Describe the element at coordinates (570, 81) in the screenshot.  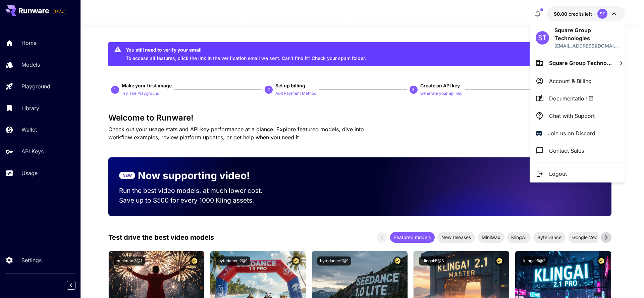
I see `p: Account & Billing` at that location.